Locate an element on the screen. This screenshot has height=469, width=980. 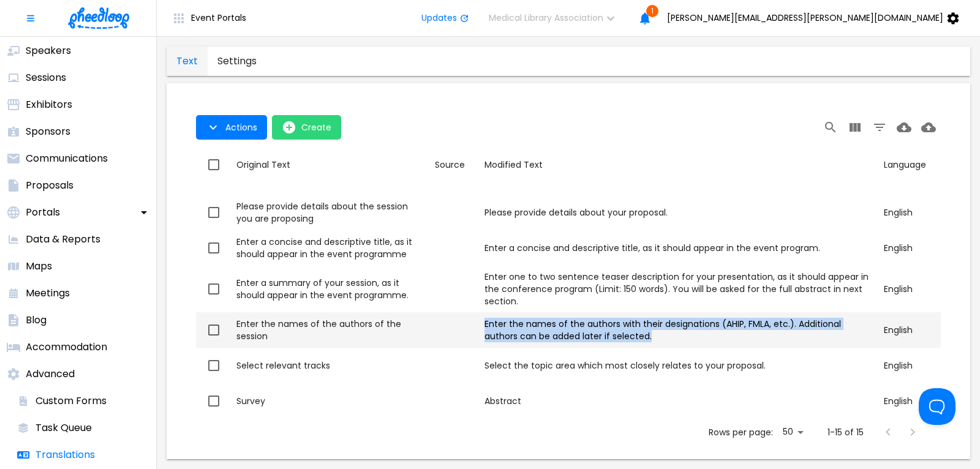
p: Communications is located at coordinates (67, 158).